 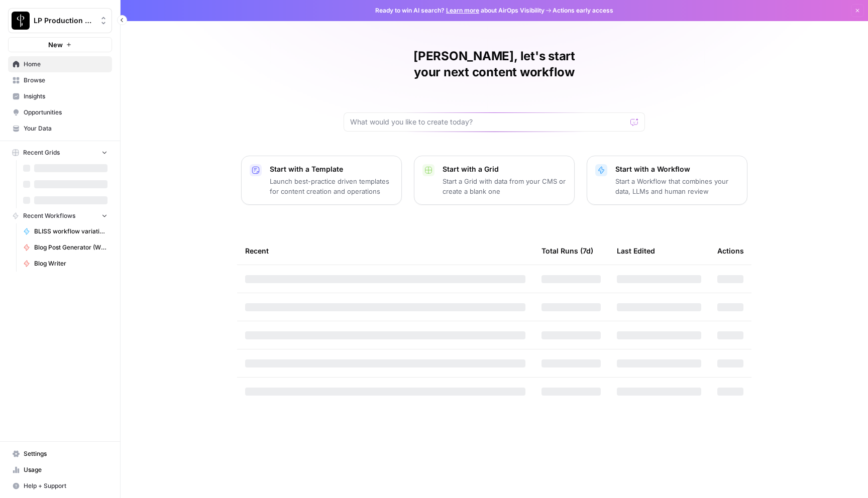 I want to click on span: Blog Writer, so click(x=71, y=263).